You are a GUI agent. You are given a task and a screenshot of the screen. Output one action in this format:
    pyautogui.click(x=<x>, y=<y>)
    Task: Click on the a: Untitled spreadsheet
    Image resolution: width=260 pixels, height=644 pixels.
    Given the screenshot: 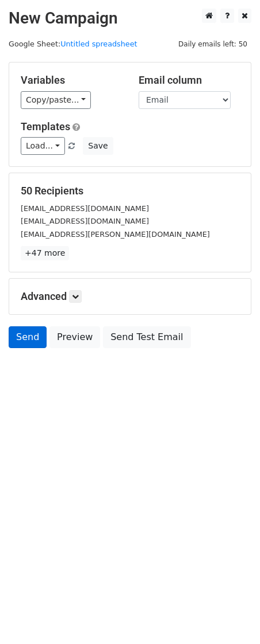 What is the action you would take?
    pyautogui.click(x=98, y=44)
    